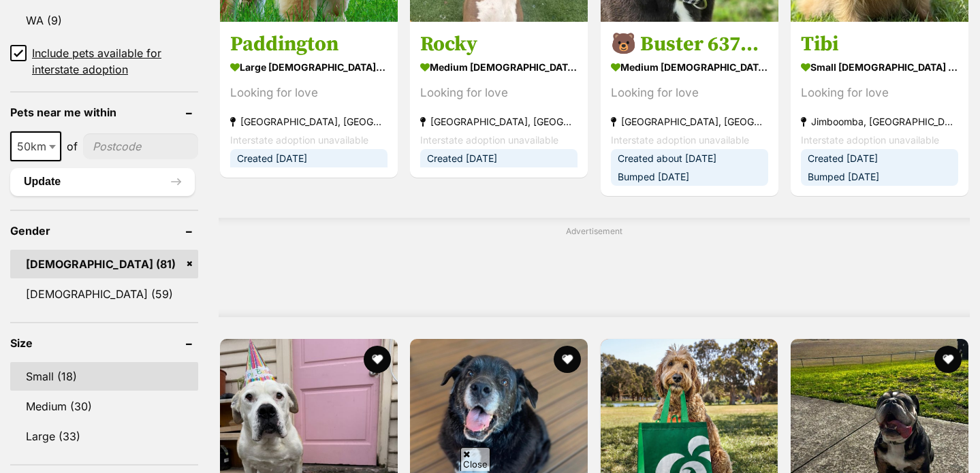  Describe the element at coordinates (115, 62) in the screenshot. I see `span: Include pets available for interstate adoption` at that location.